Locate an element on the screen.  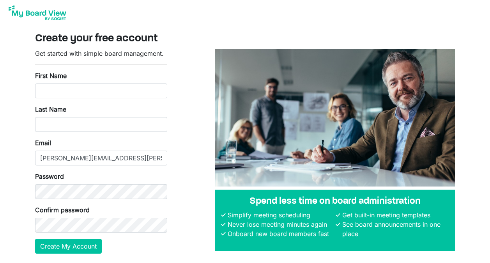
img: A photograph of board members sitting at a table is located at coordinates (335, 117).